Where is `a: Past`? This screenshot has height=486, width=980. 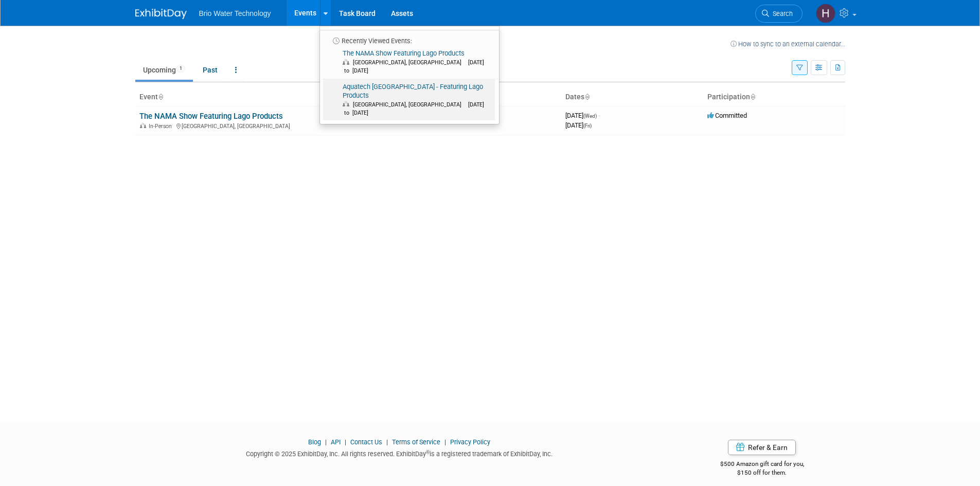
a: Past is located at coordinates (210, 70).